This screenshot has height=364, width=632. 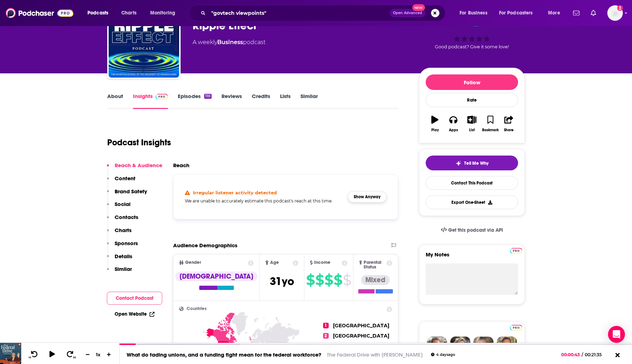 I want to click on button: Play, so click(x=435, y=124).